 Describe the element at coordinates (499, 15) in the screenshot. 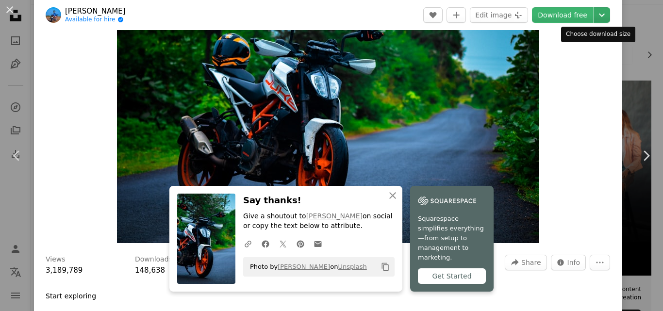

I see `button: Edit image` at that location.